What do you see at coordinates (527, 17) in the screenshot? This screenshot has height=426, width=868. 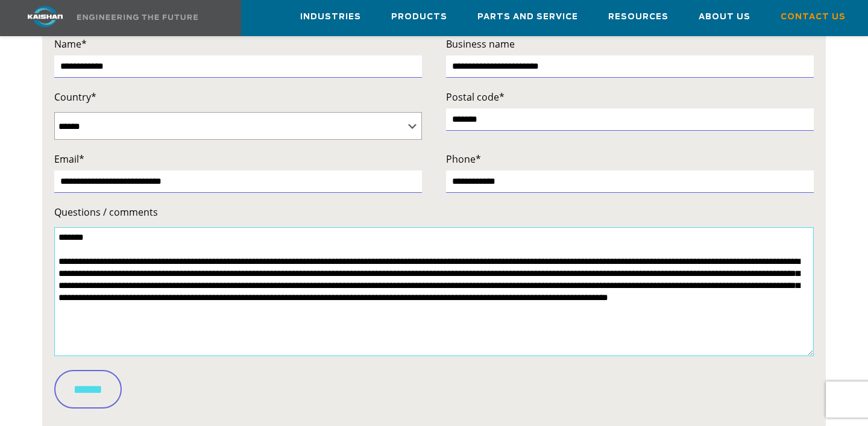 I see `span: Parts and Service` at bounding box center [527, 17].